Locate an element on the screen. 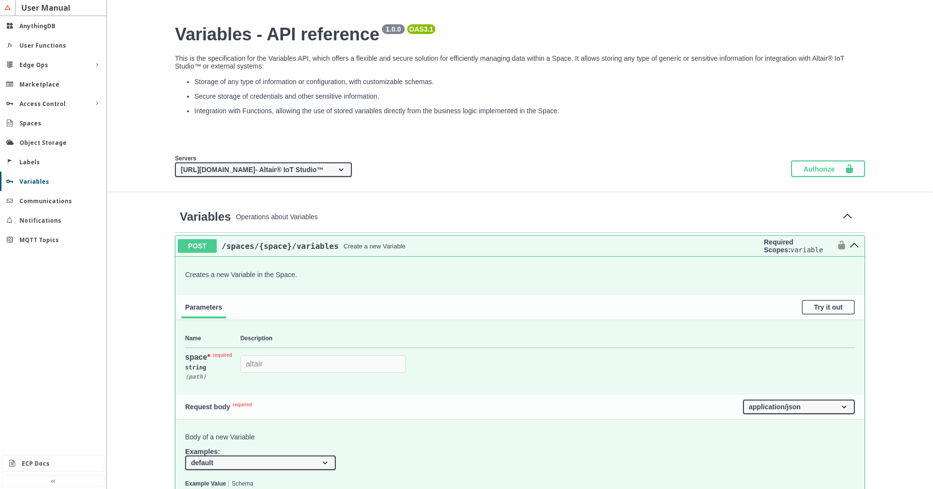  span: Authorize is located at coordinates (824, 169).